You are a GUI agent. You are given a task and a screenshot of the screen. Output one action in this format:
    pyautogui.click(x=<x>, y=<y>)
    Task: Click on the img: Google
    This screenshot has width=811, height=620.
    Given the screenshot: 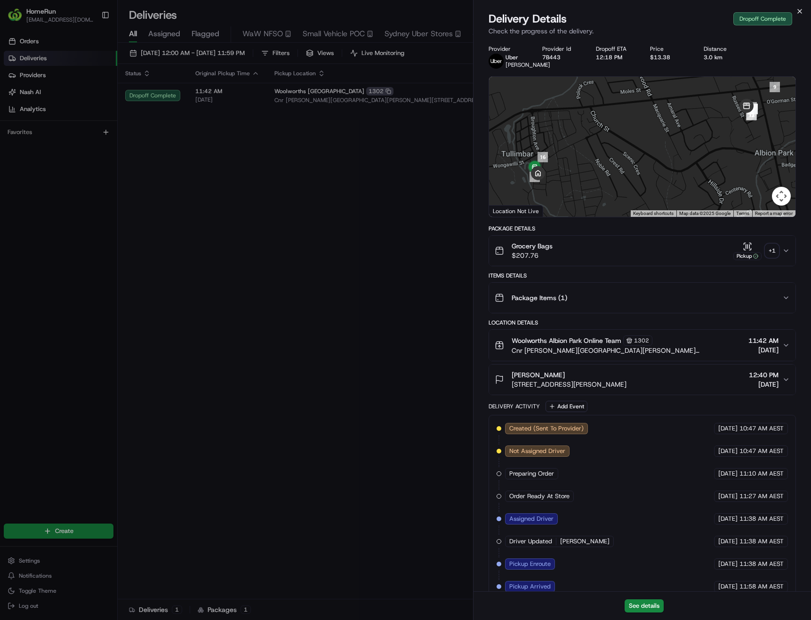 What is the action you would take?
    pyautogui.click(x=507, y=211)
    